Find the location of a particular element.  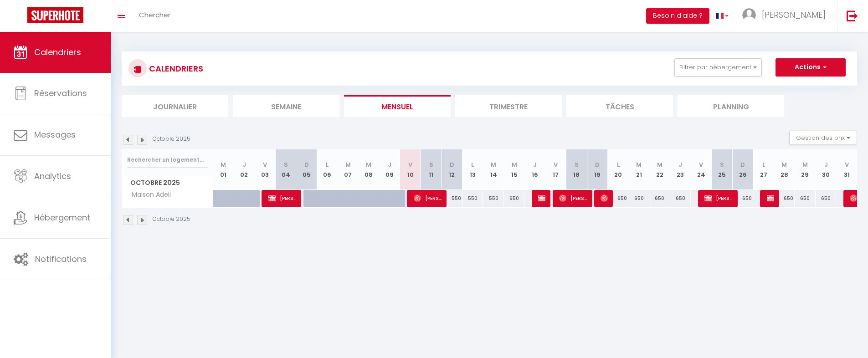

span: Analytics is located at coordinates (52, 176).